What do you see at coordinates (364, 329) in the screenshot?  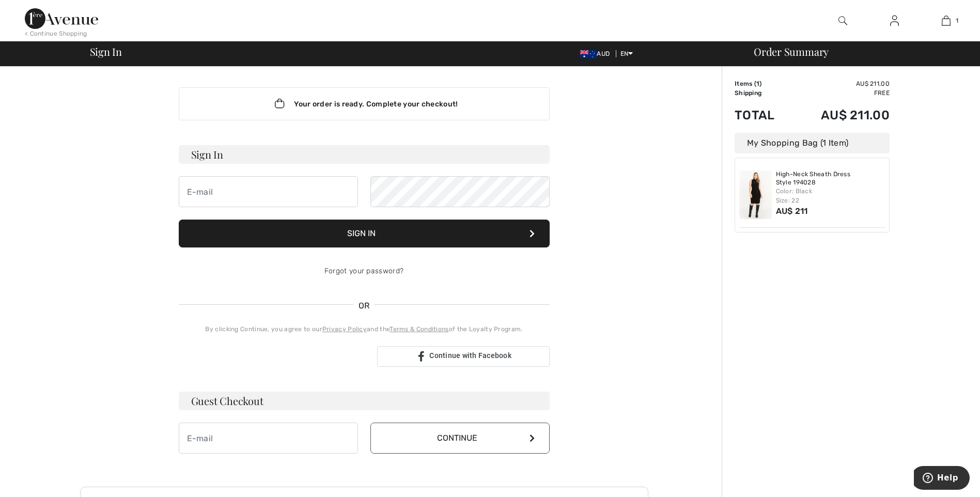 I see `div: By clicking Continue, you agree to our and the of the Loyalty Program.` at bounding box center [364, 329].